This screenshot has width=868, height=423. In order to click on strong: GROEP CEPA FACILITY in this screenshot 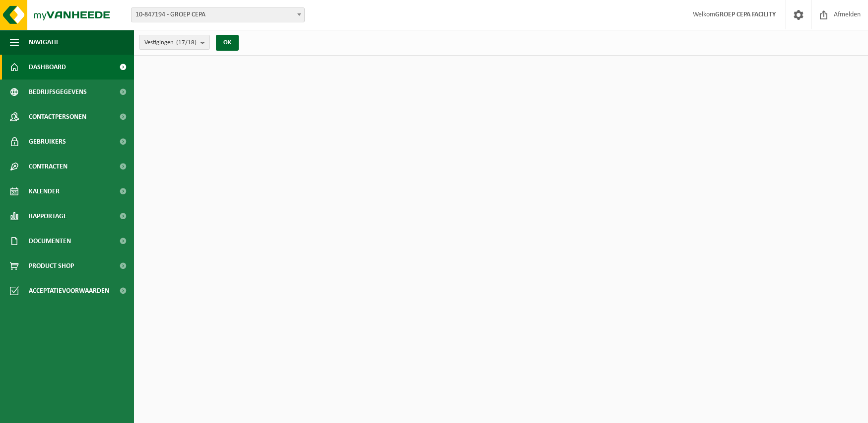, I will do `click(745, 15)`.